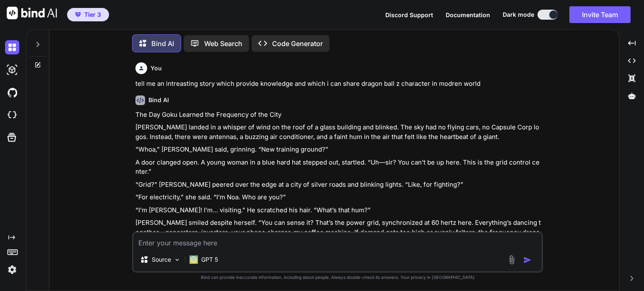  Describe the element at coordinates (12, 270) in the screenshot. I see `img: settings` at that location.